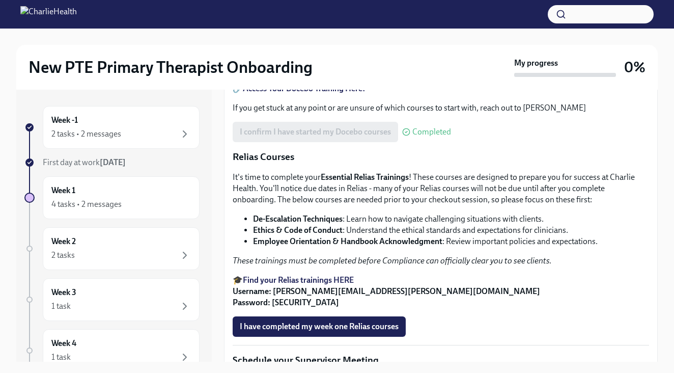  I want to click on a: Week 31 task, so click(112, 299).